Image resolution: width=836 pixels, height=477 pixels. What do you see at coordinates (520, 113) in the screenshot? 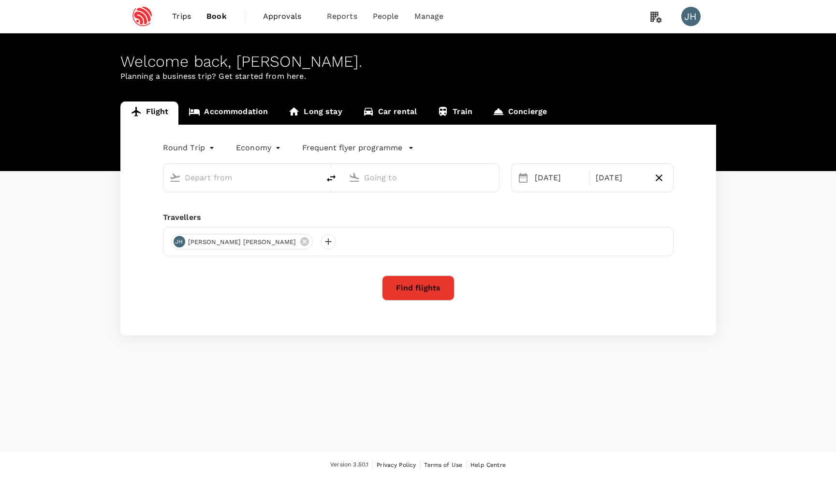
I see `a: Concierge` at bounding box center [520, 113].